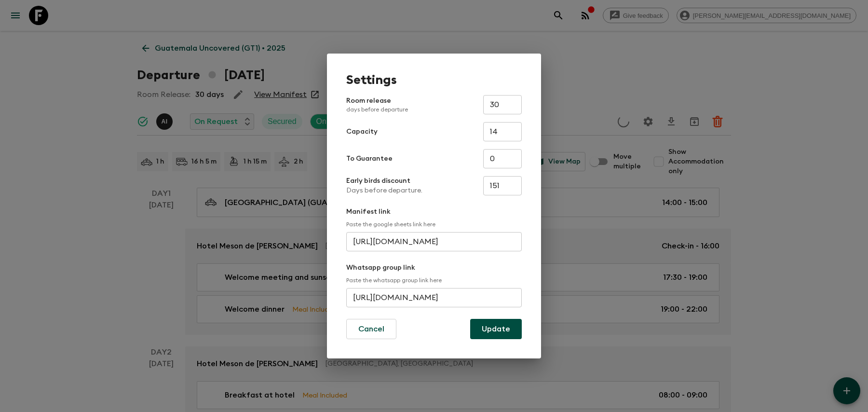 Image resolution: width=868 pixels, height=412 pixels. I want to click on p: To Guarantee, so click(370, 158).